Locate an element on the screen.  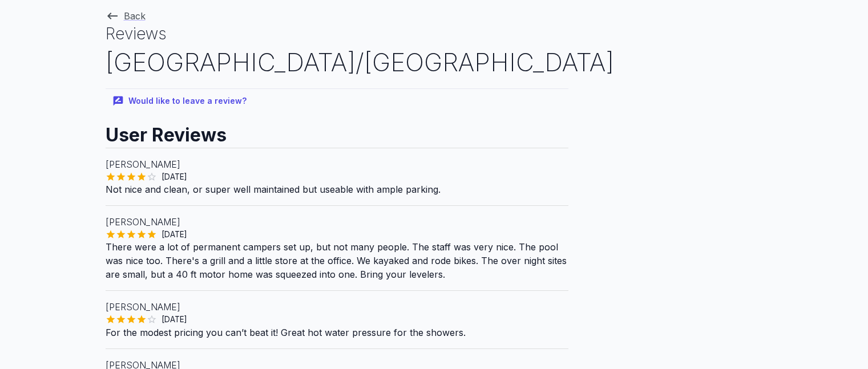
button: Would like to leave a review? is located at coordinates (180, 101).